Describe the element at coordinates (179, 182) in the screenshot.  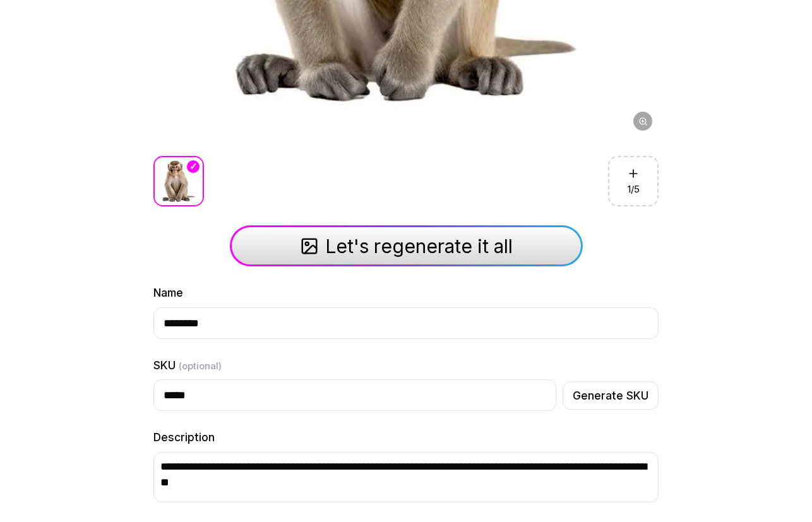
I see `div: Current main image` at that location.